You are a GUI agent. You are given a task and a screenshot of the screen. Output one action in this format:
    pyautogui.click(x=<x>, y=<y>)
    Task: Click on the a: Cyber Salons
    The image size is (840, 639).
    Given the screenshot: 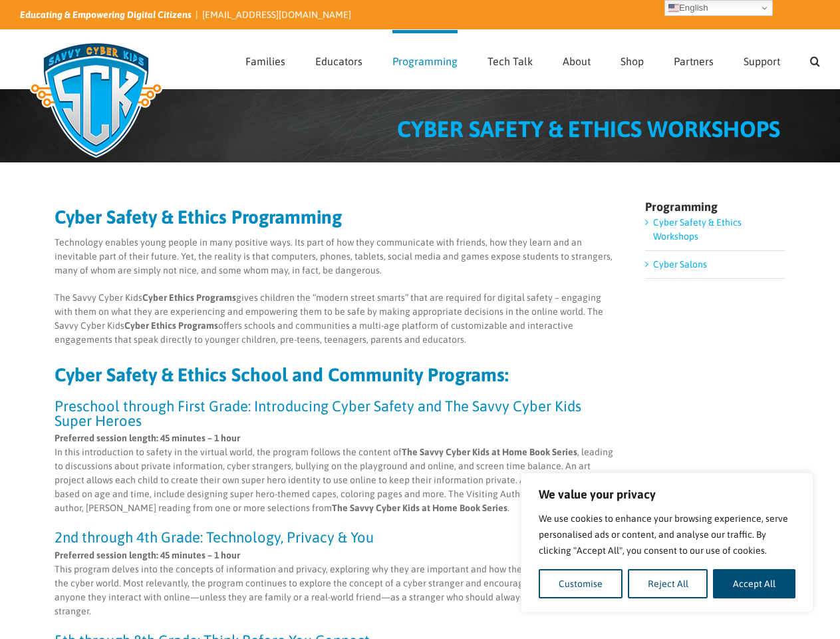 What is the action you would take?
    pyautogui.click(x=680, y=264)
    